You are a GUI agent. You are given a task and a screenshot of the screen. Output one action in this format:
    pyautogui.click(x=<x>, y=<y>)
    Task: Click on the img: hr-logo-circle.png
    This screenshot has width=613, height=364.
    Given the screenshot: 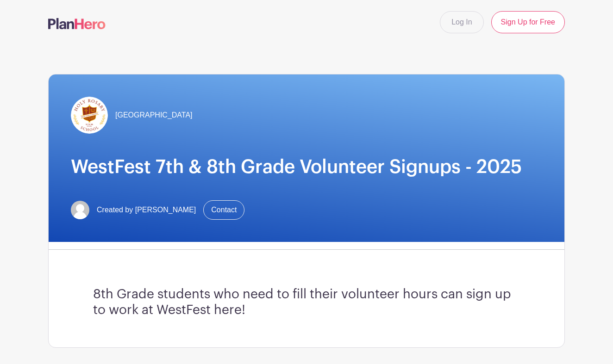 What is the action you would take?
    pyautogui.click(x=89, y=115)
    